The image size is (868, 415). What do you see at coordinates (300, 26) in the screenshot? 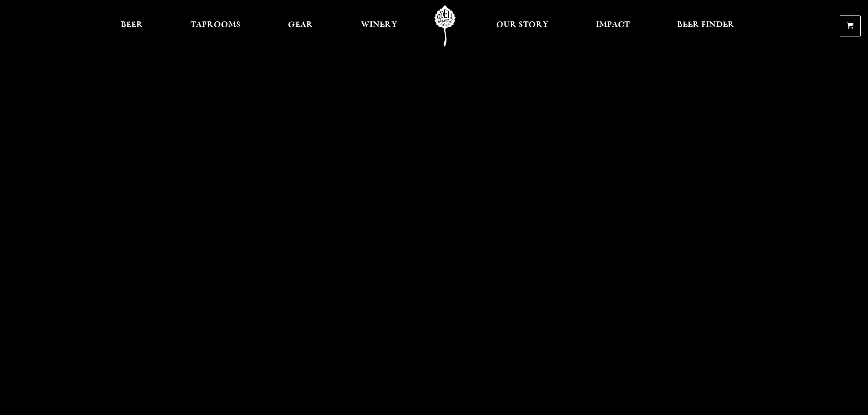
I see `a: Gear` at bounding box center [300, 26].